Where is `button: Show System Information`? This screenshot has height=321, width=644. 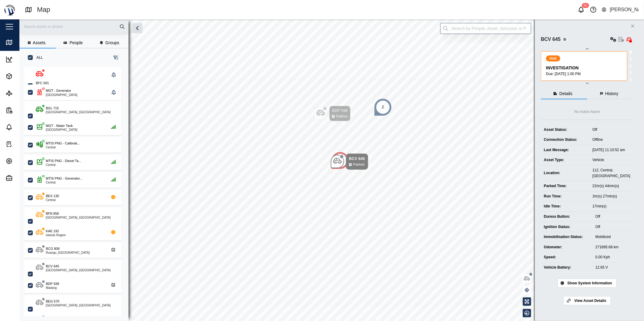 button: Show System Information is located at coordinates (587, 283).